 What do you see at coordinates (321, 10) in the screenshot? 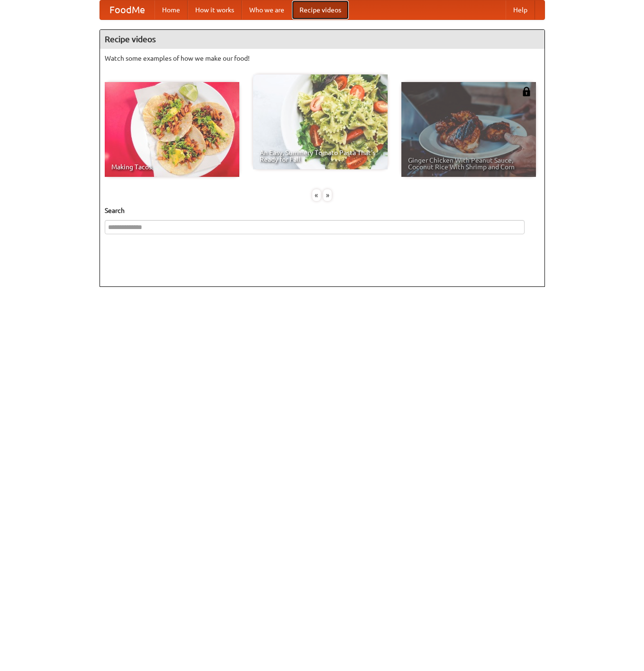
I see `a: Recipe videos` at bounding box center [321, 10].